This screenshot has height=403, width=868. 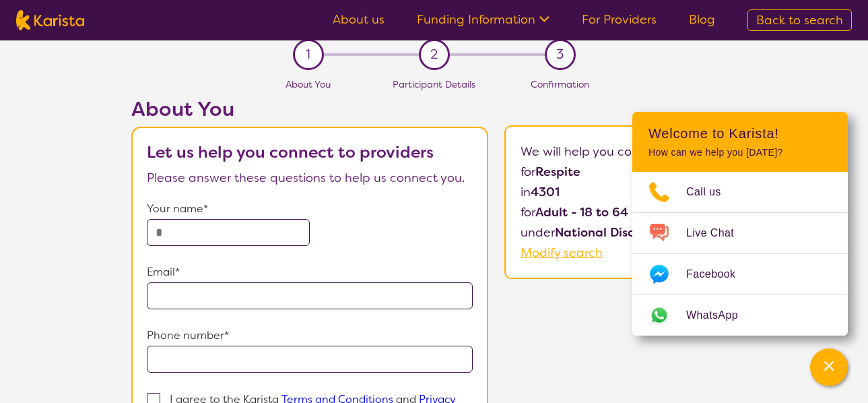 I want to click on span: Participant Details, so click(x=434, y=84).